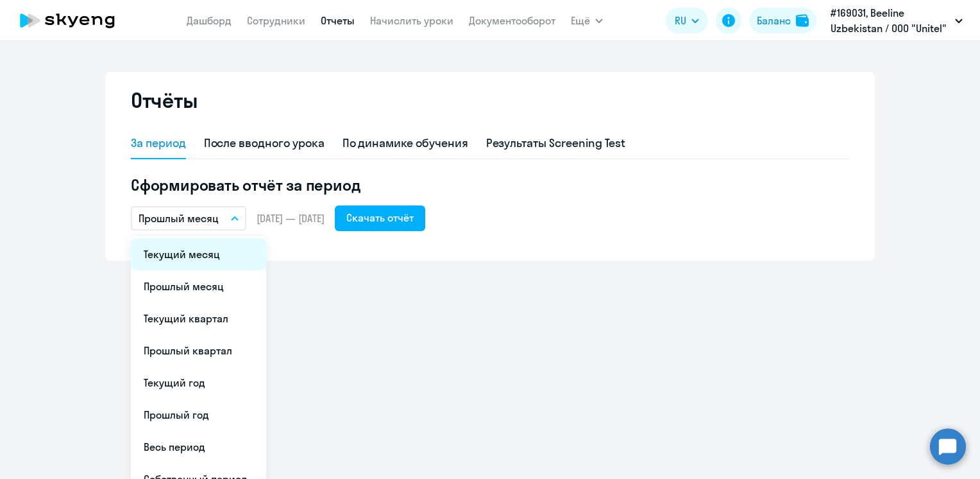  I want to click on button: Балансbalance, so click(782, 21).